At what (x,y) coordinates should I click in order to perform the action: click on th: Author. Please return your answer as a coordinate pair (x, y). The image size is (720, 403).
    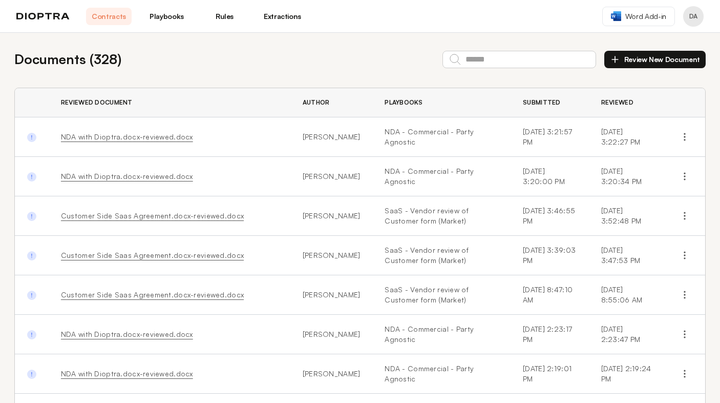
    Looking at the image, I should click on (332, 102).